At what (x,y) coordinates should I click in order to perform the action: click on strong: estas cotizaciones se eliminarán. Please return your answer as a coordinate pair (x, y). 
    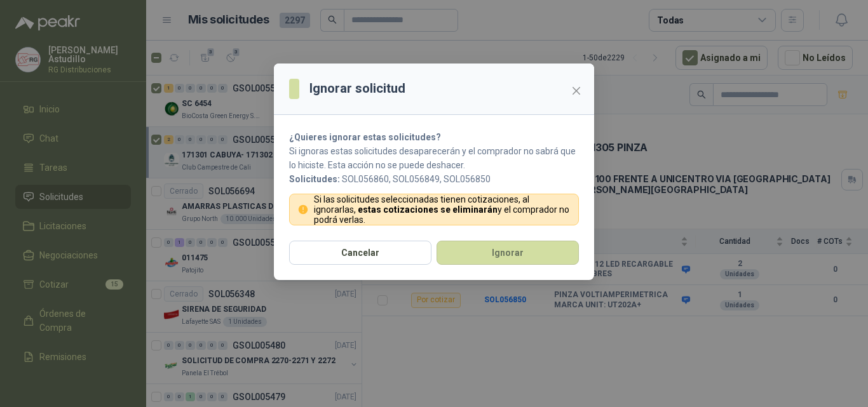
    Looking at the image, I should click on (428, 210).